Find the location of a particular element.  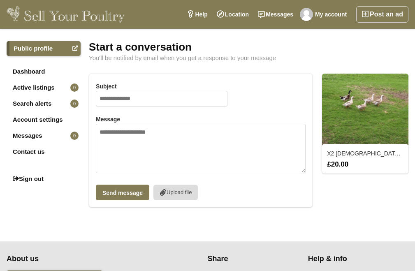

button: Send message is located at coordinates (123, 193).